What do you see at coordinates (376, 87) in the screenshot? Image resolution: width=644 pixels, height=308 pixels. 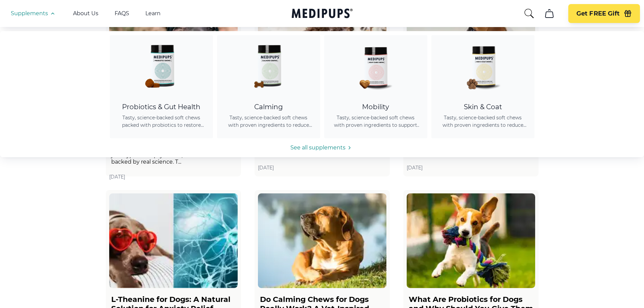 I see `a: Joint Care Chews - MedipupsMobilityTasty, science-backed soft chews with proven ingredients to su...` at bounding box center [376, 87].